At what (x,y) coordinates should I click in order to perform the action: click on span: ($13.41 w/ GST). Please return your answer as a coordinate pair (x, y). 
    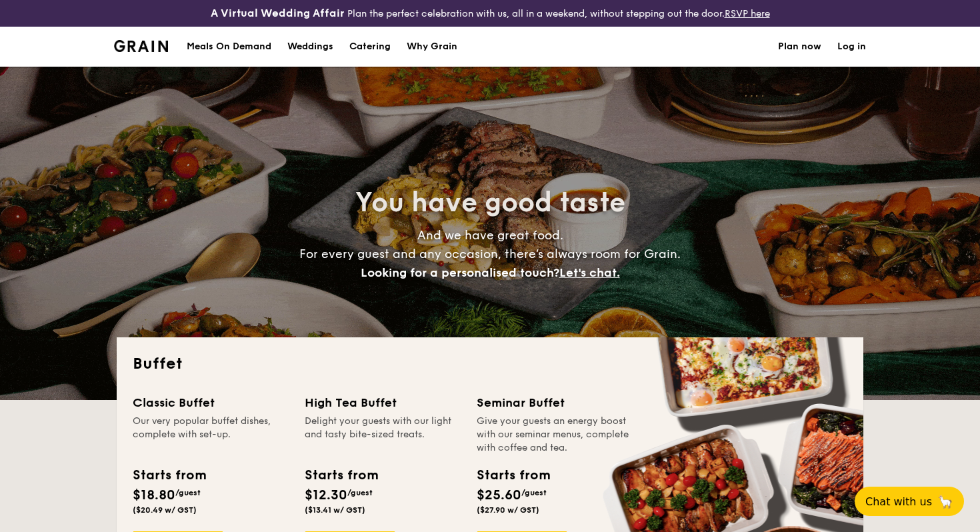
    Looking at the image, I should click on (335, 510).